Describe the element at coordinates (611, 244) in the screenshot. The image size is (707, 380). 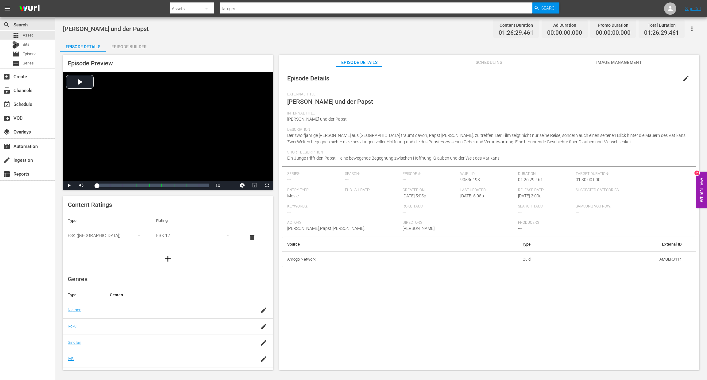
I see `th: External ID` at that location.